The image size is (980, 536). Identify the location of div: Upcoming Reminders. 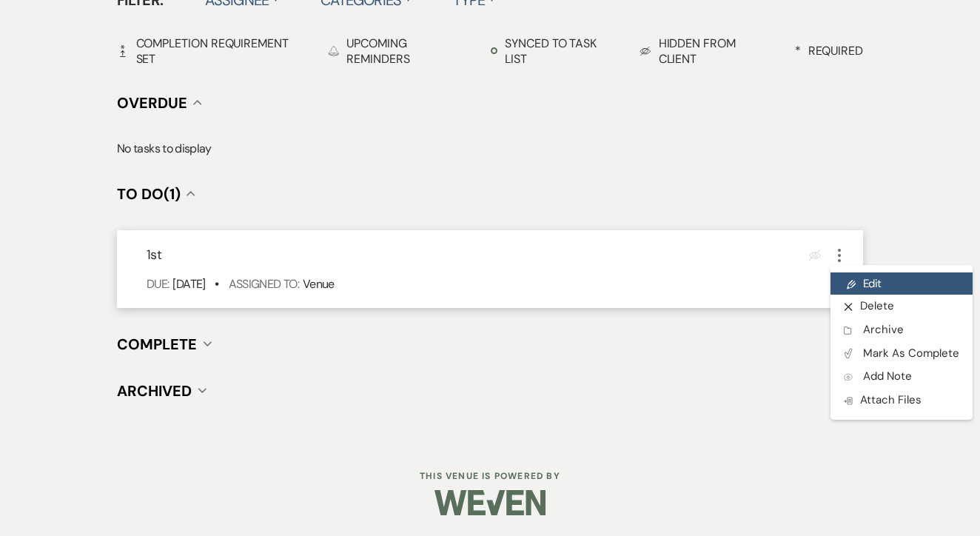
(398, 51).